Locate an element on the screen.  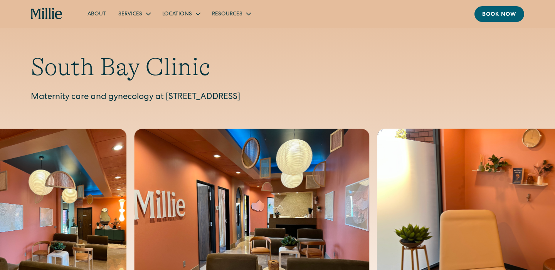
h1: South Bay Clinic is located at coordinates (278, 67).